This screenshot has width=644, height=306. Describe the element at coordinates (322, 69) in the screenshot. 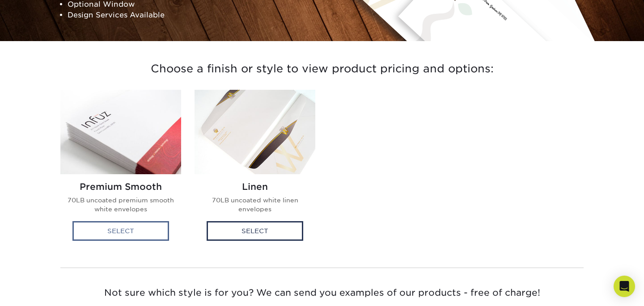

I see `h3: Choose a finish or style to view product pricing and options:` at that location.